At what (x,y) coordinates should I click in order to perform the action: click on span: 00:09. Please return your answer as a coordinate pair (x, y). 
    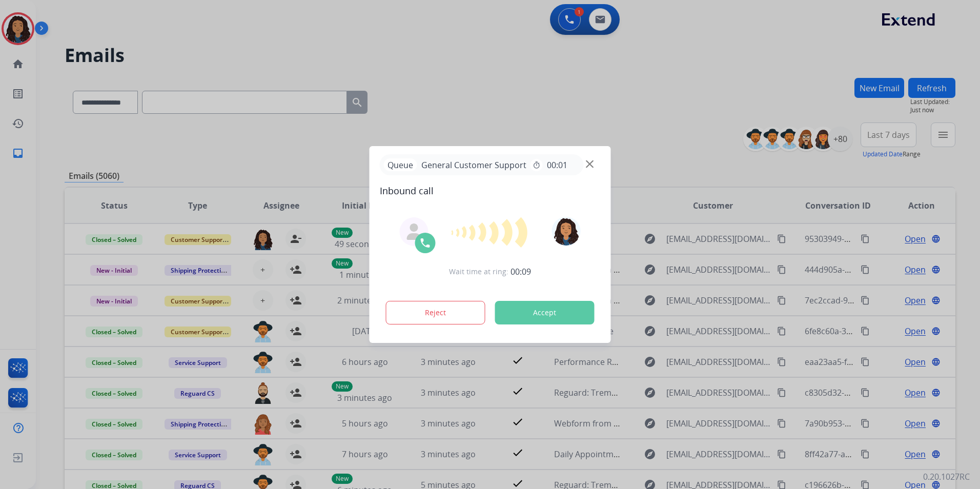
    Looking at the image, I should click on (521, 272).